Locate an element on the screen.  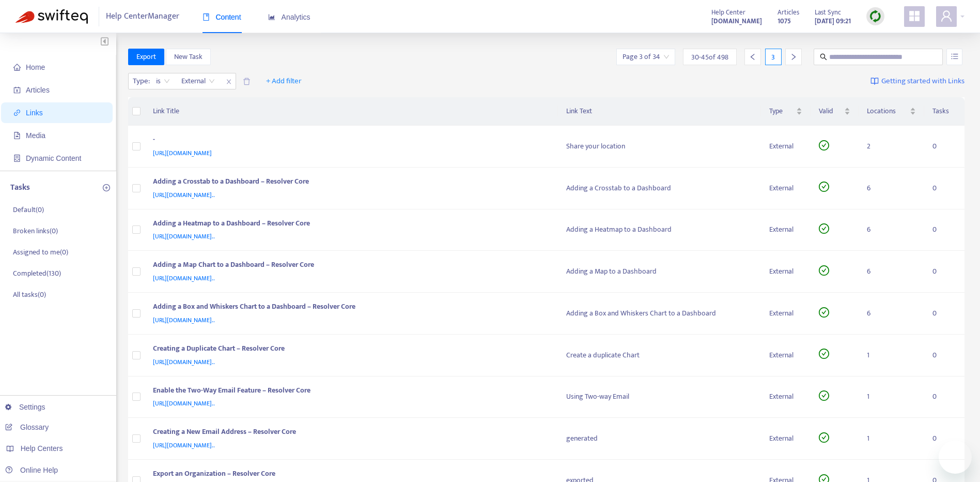
span: Type : is located at coordinates (140, 81).